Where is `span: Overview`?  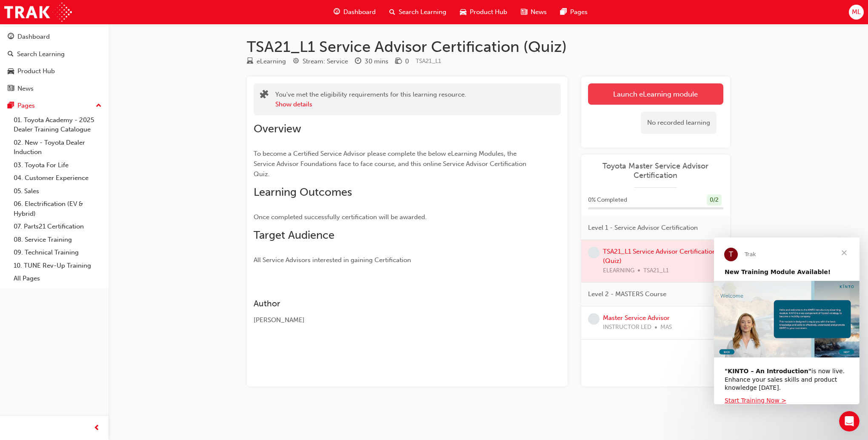
span: Overview is located at coordinates (278, 129).